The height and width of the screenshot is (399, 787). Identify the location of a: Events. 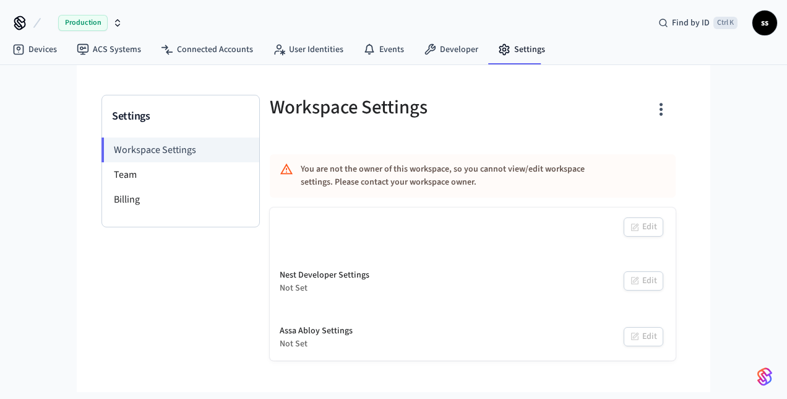
(384, 50).